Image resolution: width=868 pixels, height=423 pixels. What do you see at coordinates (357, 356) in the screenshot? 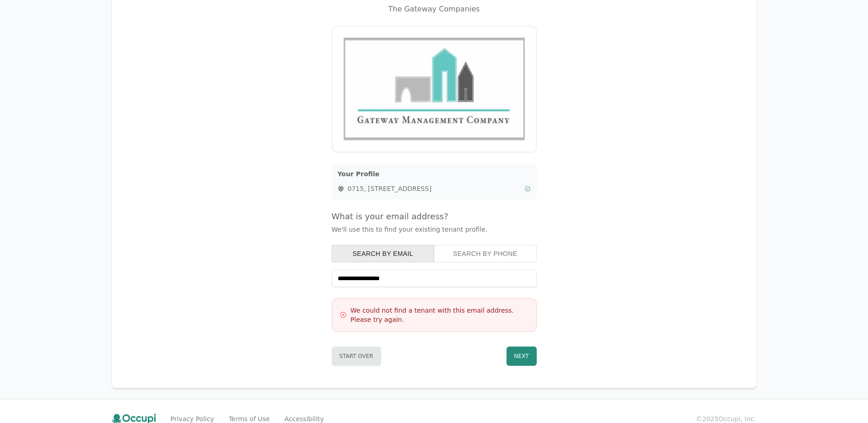
I see `button: Start Over` at bounding box center [357, 356].